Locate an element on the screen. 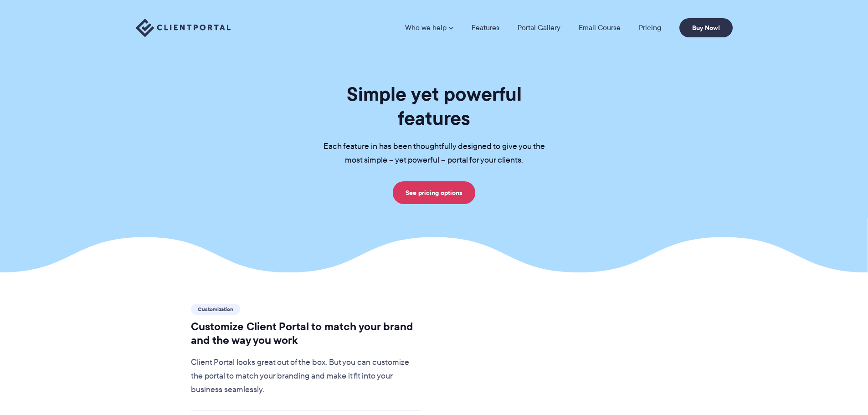 The image size is (868, 415). a: Features is located at coordinates (485, 28).